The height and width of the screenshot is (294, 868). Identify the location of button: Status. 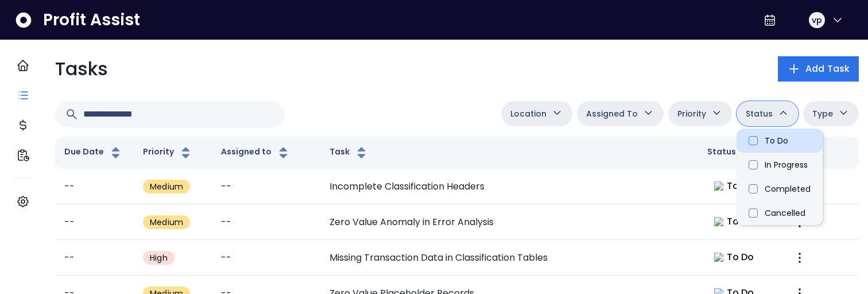
(731, 153).